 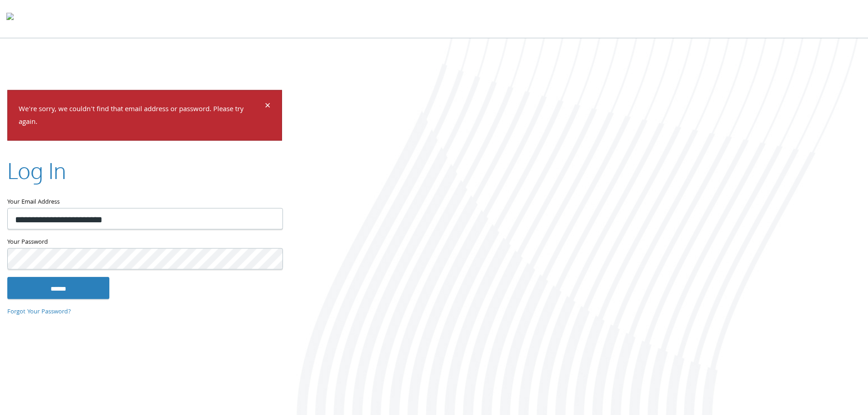 I want to click on button: Dismiss alert, so click(x=268, y=107).